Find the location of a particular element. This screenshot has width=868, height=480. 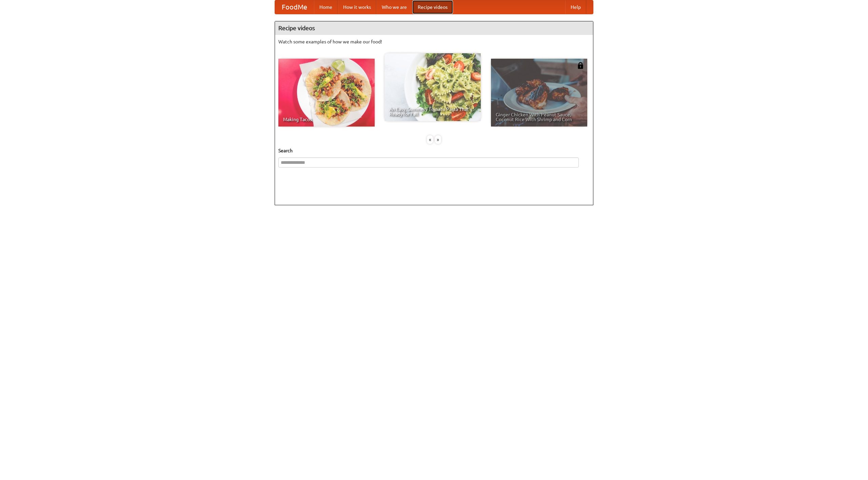

a: An Easy, Summery Tomato Pasta That's Ready for Fall is located at coordinates (433, 87).